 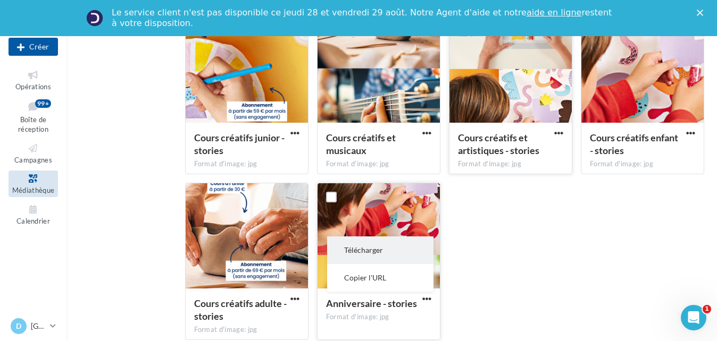 I want to click on span: Cours créatifs junior - stories, so click(x=239, y=144).